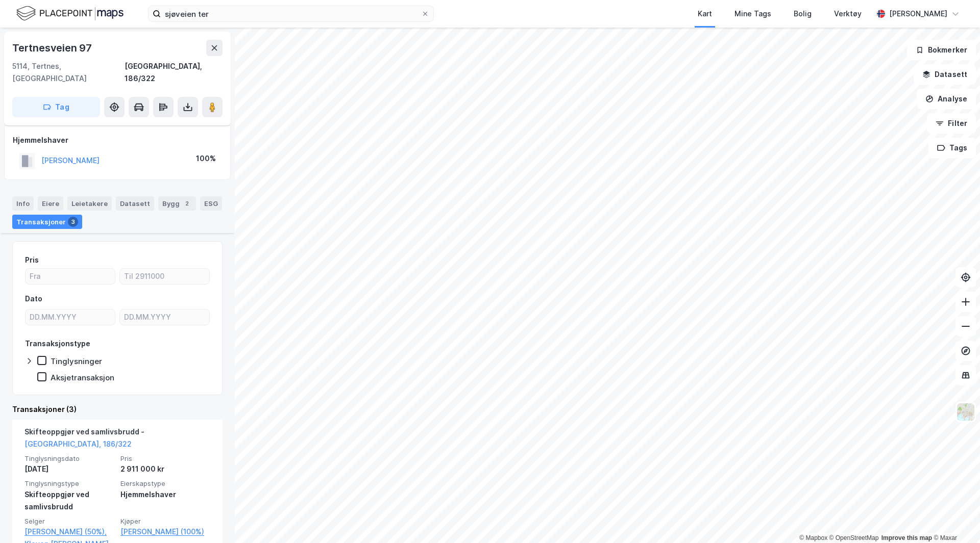 Image resolution: width=980 pixels, height=543 pixels. What do you see at coordinates (165, 459) in the screenshot?
I see `span: Pris` at bounding box center [165, 459].